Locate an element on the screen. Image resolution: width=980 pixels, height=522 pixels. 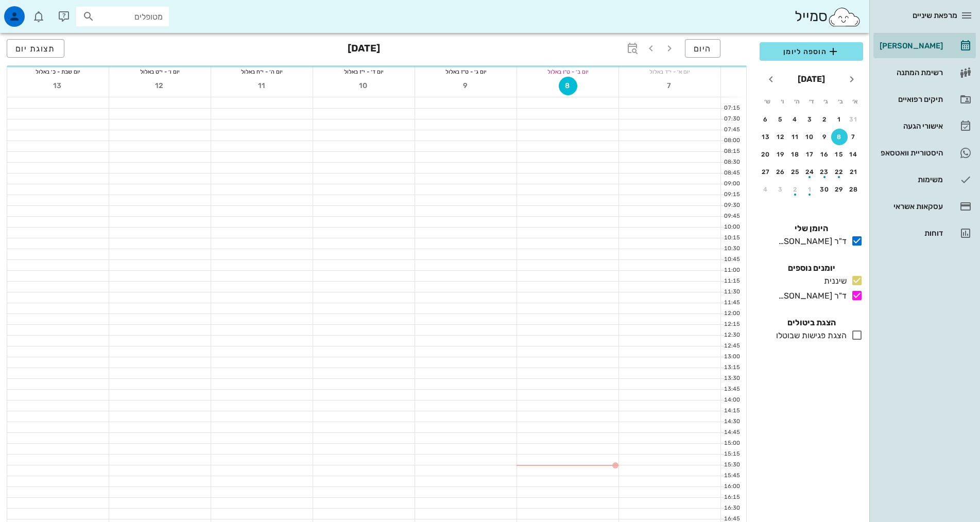
div: 08:45 is located at coordinates (731, 173).